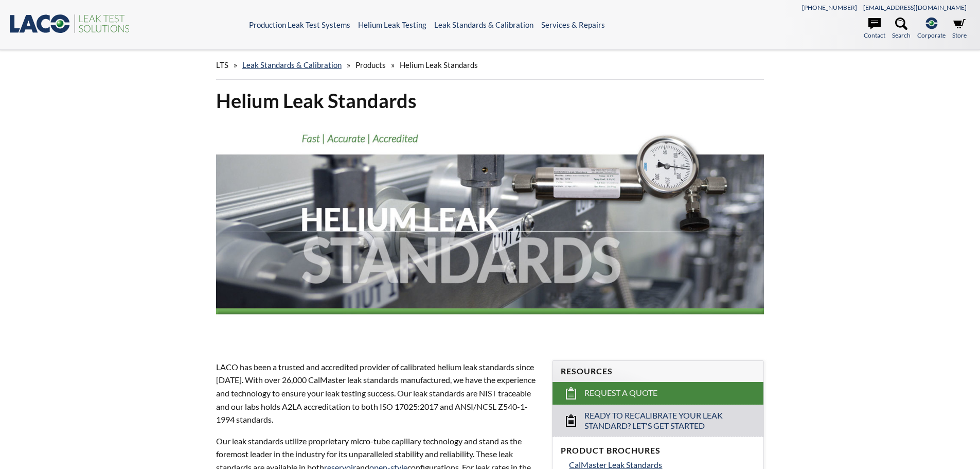 The width and height of the screenshot is (980, 469). What do you see at coordinates (300, 25) in the screenshot?
I see `a: Production Leak Test Systems` at bounding box center [300, 25].